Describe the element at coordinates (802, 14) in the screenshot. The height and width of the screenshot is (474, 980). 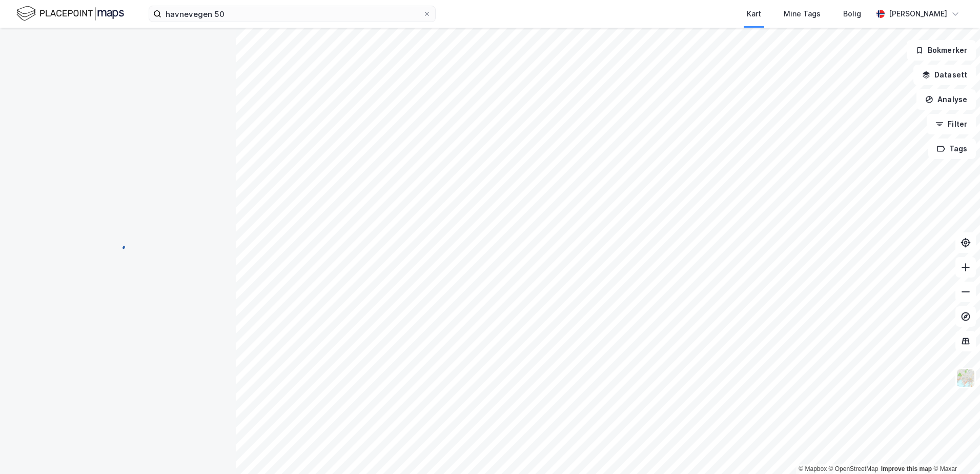
I see `div: Mine Tags` at that location.